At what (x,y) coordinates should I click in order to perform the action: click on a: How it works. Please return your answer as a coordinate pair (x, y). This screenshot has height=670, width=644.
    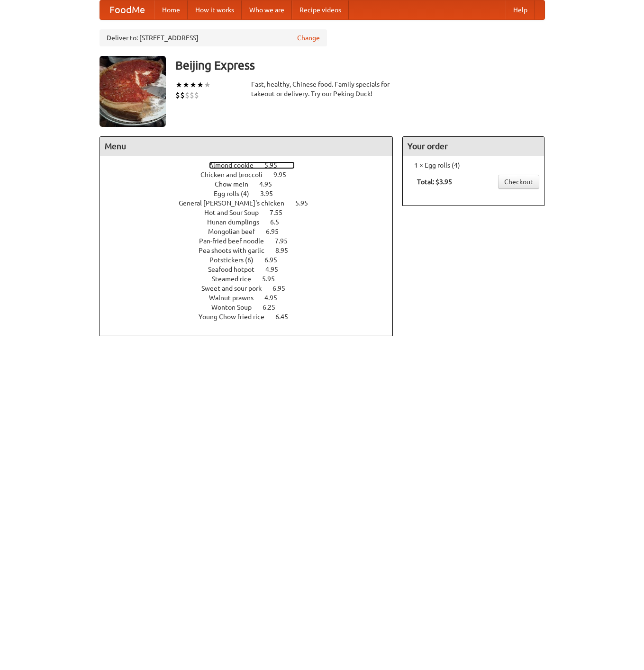
    Looking at the image, I should click on (214, 10).